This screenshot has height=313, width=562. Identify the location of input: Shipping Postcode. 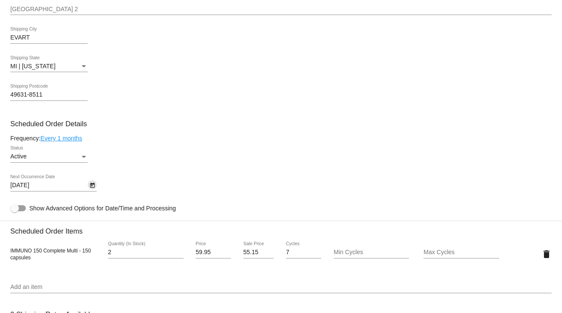
(49, 95).